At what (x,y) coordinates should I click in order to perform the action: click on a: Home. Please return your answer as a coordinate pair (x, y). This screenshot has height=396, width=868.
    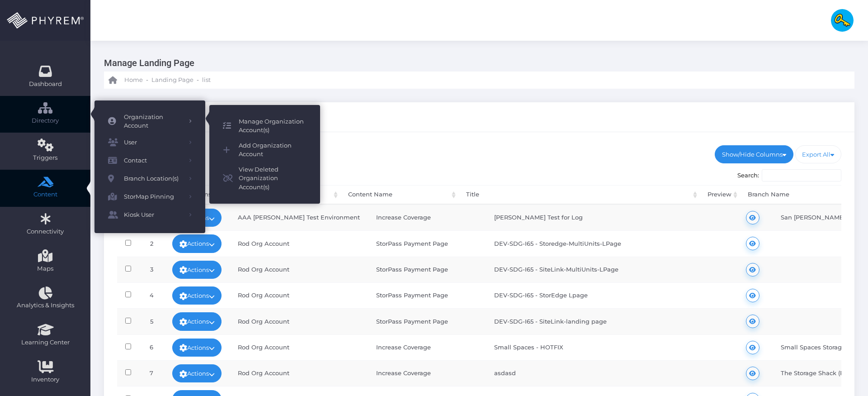
    Looking at the image, I should click on (126, 80).